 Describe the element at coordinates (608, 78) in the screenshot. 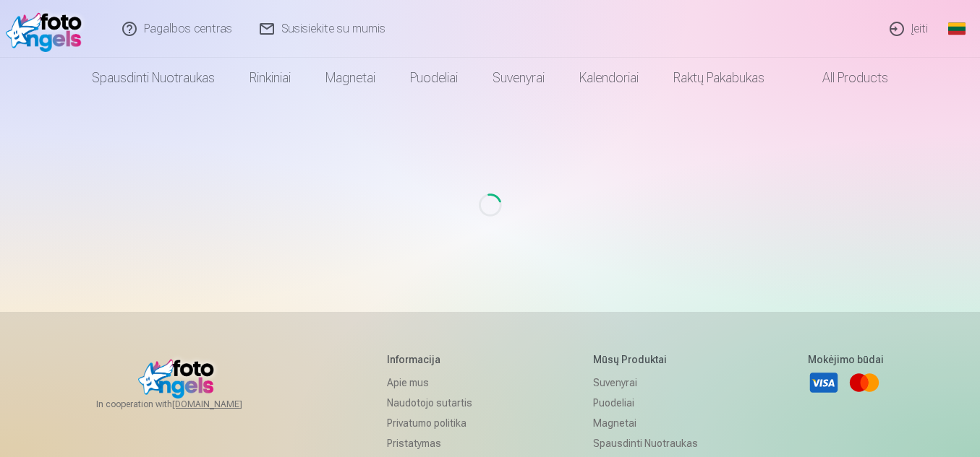

I see `a: Kalendoriai` at that location.